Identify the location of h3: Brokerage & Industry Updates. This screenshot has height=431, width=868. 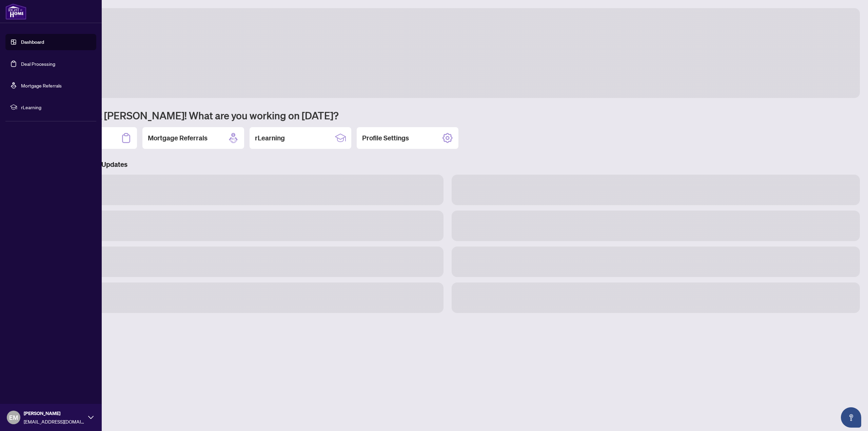
(448, 165).